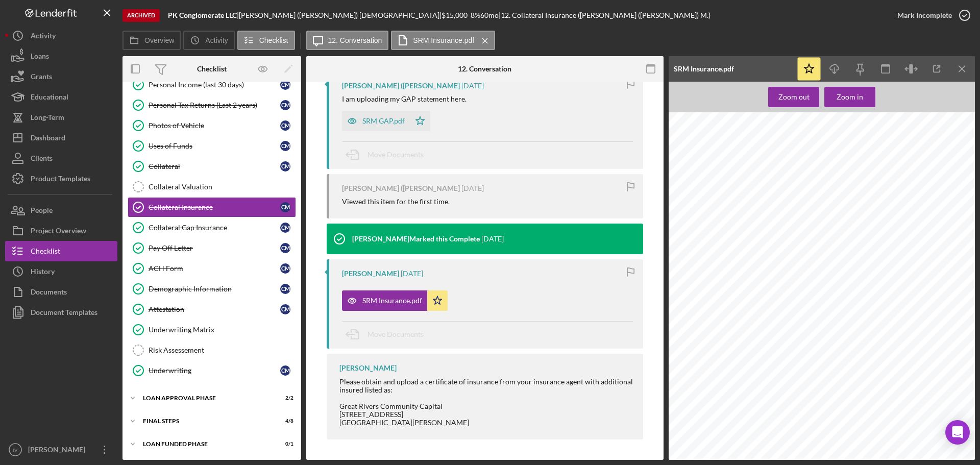 Image resolution: width=980 pixels, height=465 pixels. What do you see at coordinates (214, 166) in the screenshot?
I see `div: Collateral` at bounding box center [214, 166].